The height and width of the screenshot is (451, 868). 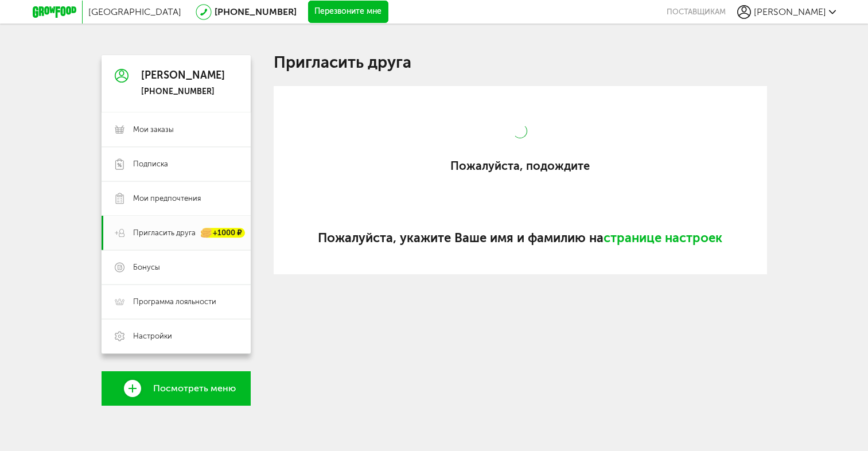 What do you see at coordinates (520, 237) in the screenshot?
I see `h2: Пожалуйста, укажите Ваше имя и фамилию на` at bounding box center [520, 237].